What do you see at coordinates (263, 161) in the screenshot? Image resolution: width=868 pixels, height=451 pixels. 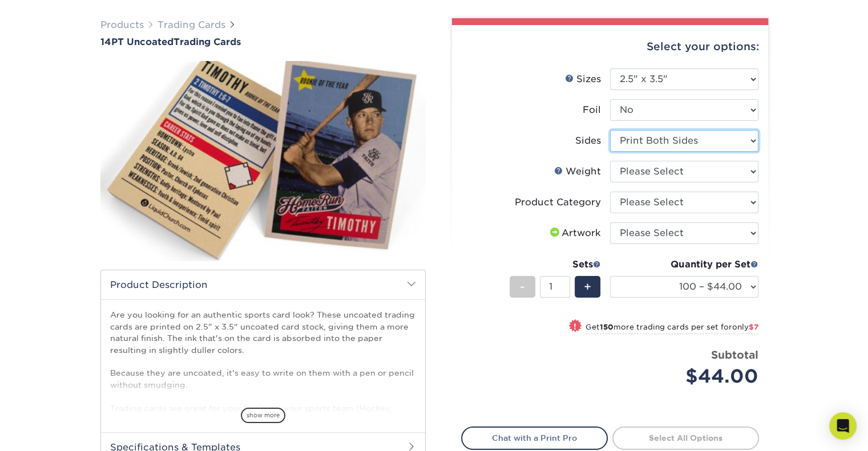 I see `img: 14PT Uncoated 01` at bounding box center [263, 161].